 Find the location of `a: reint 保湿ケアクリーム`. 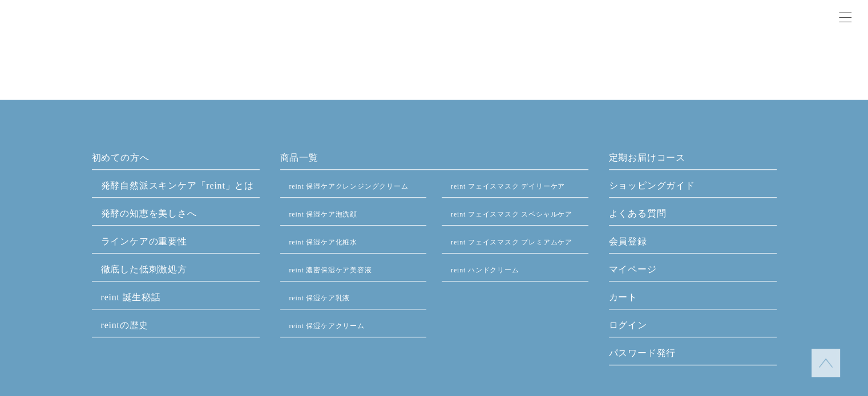

a: reint 保湿ケアクリーム is located at coordinates (327, 326).